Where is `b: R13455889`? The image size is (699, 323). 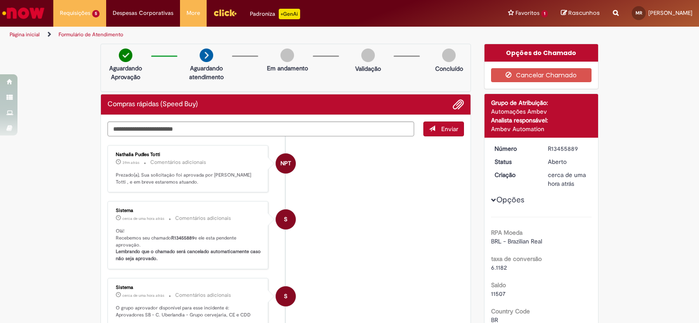
b: R13455889 is located at coordinates (183, 238).